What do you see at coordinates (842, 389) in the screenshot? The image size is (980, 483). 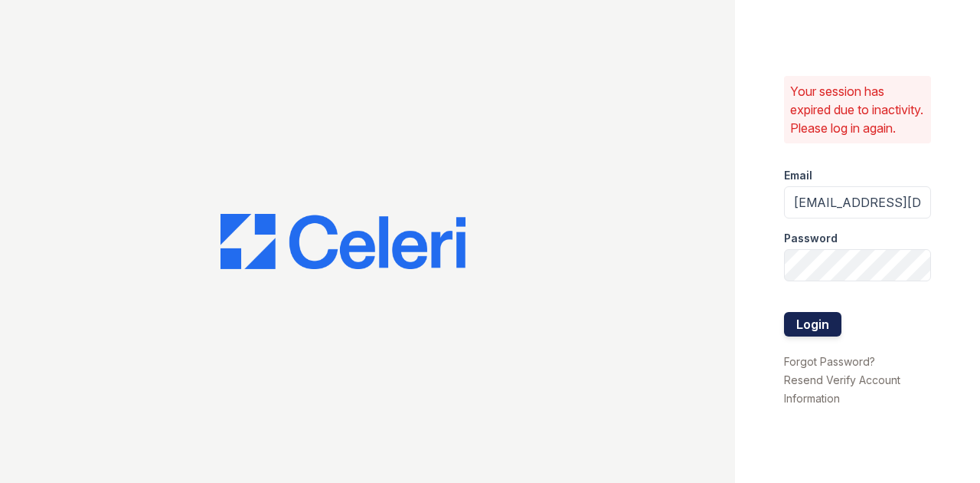 I see `a: Resend Verify Account Information` at bounding box center [842, 389].